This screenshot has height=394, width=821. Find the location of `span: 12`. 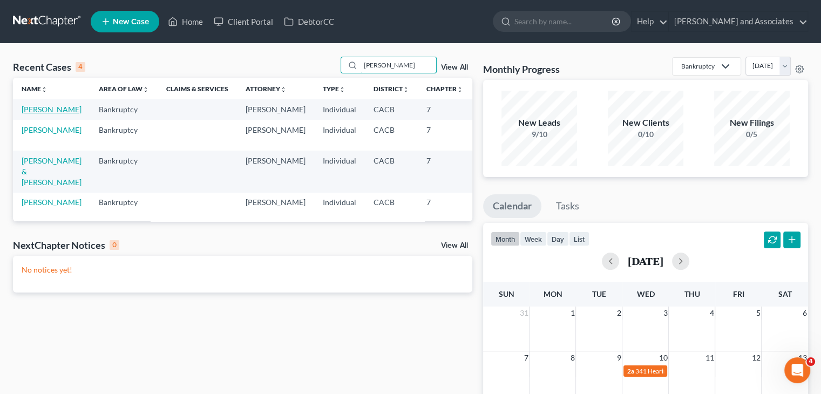

span: 12 is located at coordinates (756, 358).